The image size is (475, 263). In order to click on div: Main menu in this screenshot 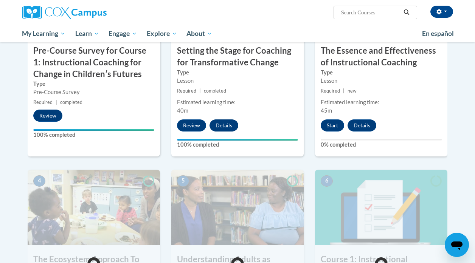, I will do `click(238, 34)`.